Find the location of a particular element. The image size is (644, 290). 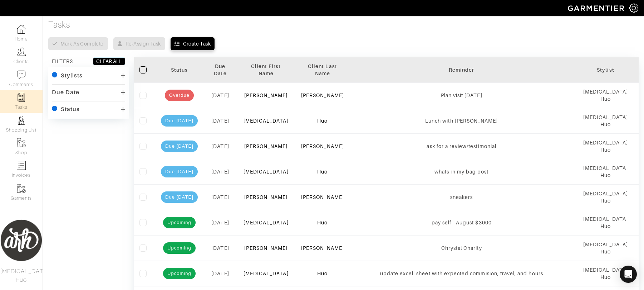

div: whats in my bag post is located at coordinates (462, 171).